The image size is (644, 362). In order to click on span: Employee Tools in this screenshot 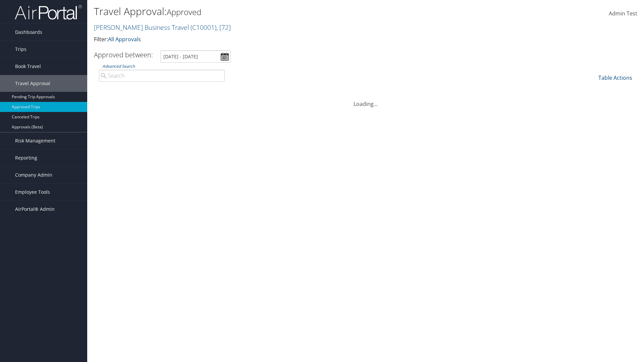, I will do `click(32, 192)`.